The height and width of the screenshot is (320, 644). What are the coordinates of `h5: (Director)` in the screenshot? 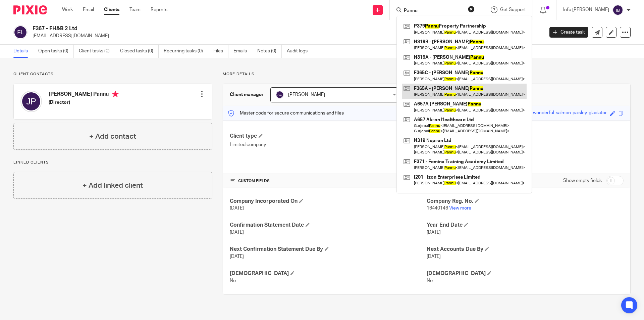 It's located at (84, 102).